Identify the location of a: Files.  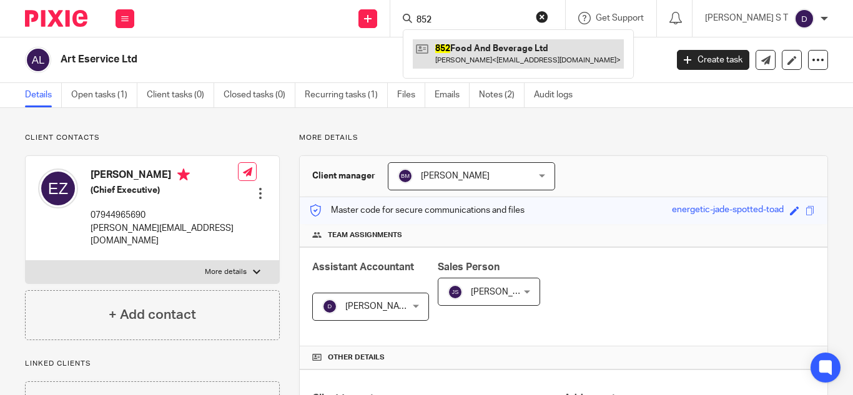
(411, 95).